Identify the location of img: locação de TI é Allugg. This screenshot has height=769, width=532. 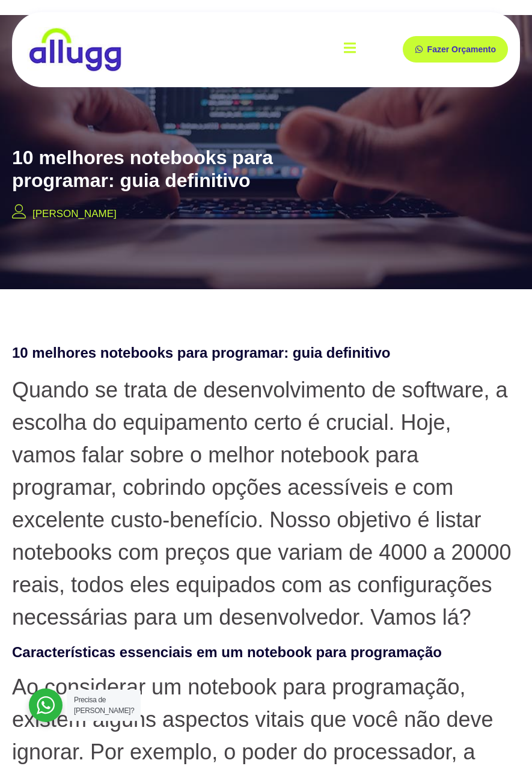
(75, 49).